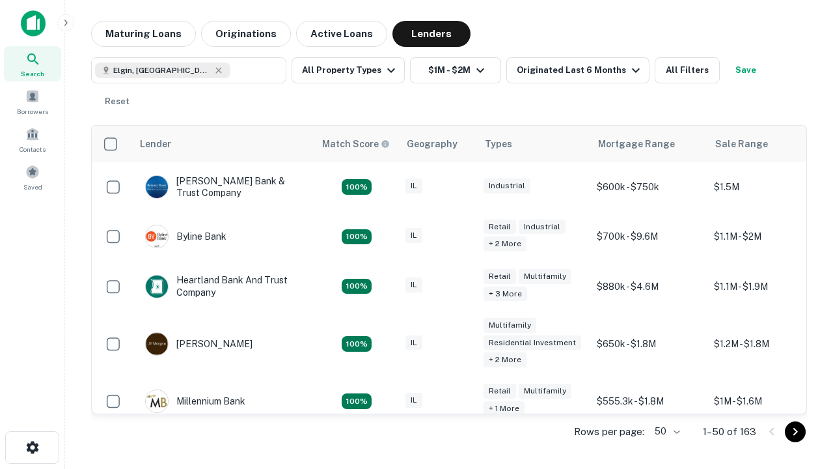  I want to click on th: Geography, so click(438, 144).